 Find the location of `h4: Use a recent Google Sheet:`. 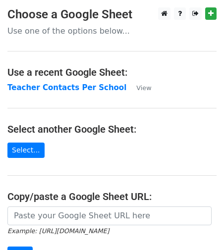

h4: Use a recent Google Sheet: is located at coordinates (112, 72).